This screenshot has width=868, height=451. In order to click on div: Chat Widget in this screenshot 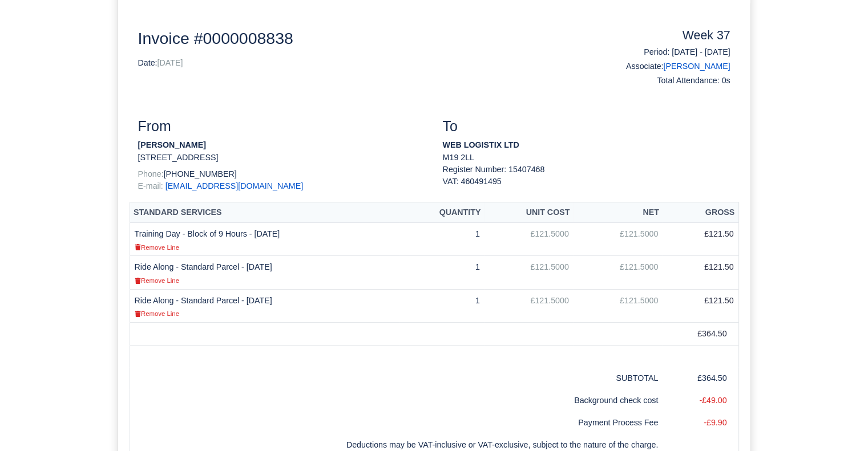, I will do `click(840, 424)`.